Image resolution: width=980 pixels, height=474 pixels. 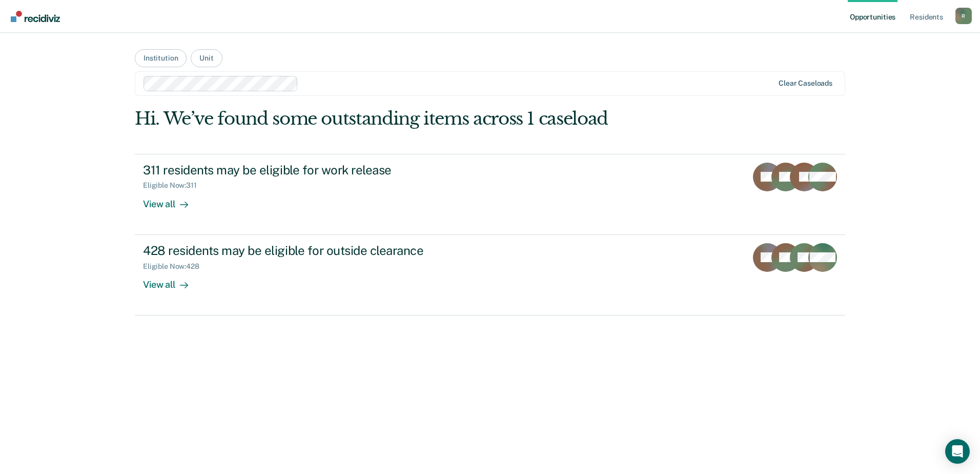 What do you see at coordinates (323, 169) in the screenshot?
I see `div: 311 residents may be eligible for work release` at bounding box center [323, 169].